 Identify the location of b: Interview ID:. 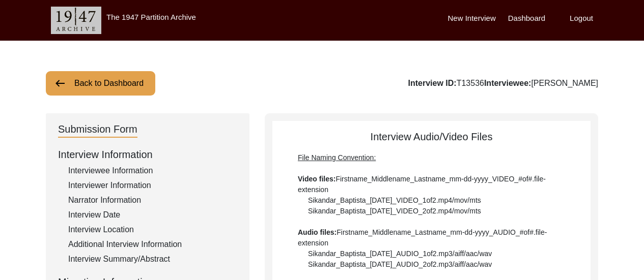
(432, 83).